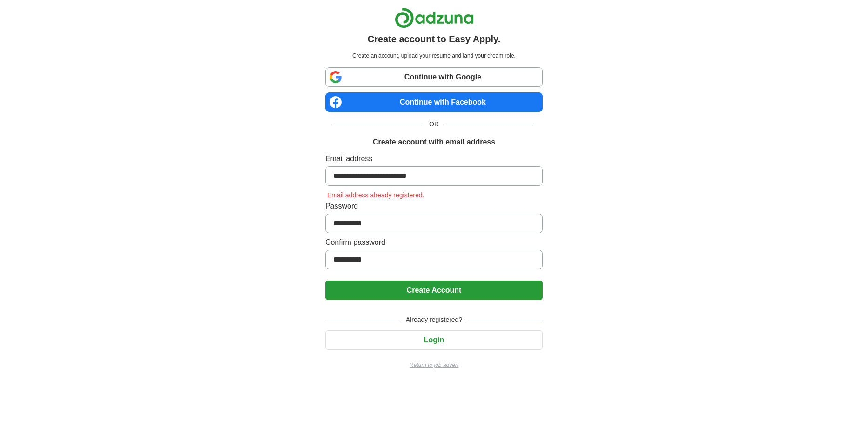 This screenshot has width=868, height=445. Describe the element at coordinates (434, 142) in the screenshot. I see `h1: Create account with email address` at that location.